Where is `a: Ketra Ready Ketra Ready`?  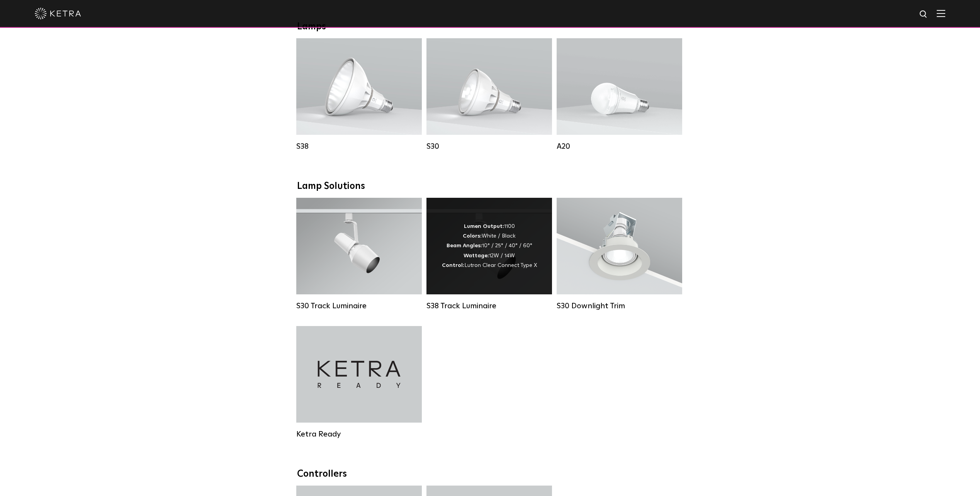
a: Ketra Ready Ketra Ready is located at coordinates (359, 384).